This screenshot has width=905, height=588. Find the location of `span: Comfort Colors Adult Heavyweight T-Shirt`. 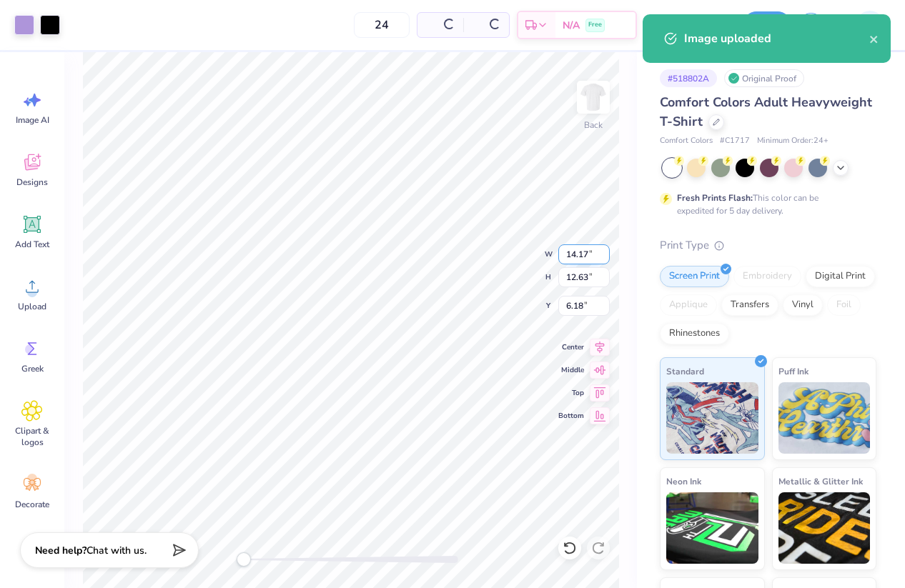

span: Comfort Colors Adult Heavyweight T-Shirt is located at coordinates (766, 111).